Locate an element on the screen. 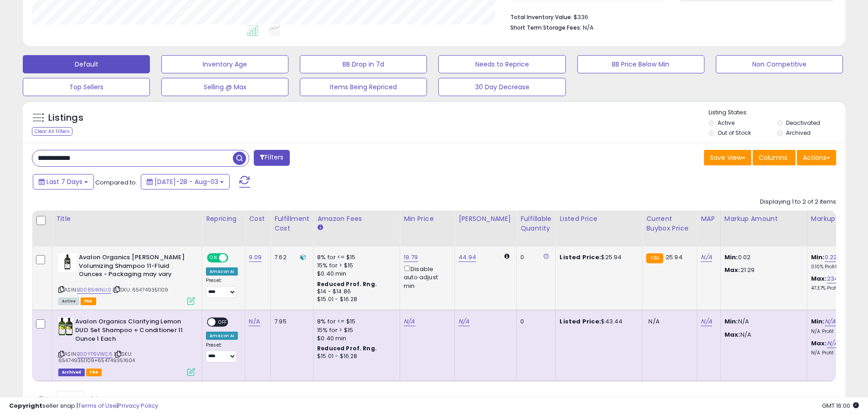 The image size is (868, 415). span: 25.94 is located at coordinates (674, 257).